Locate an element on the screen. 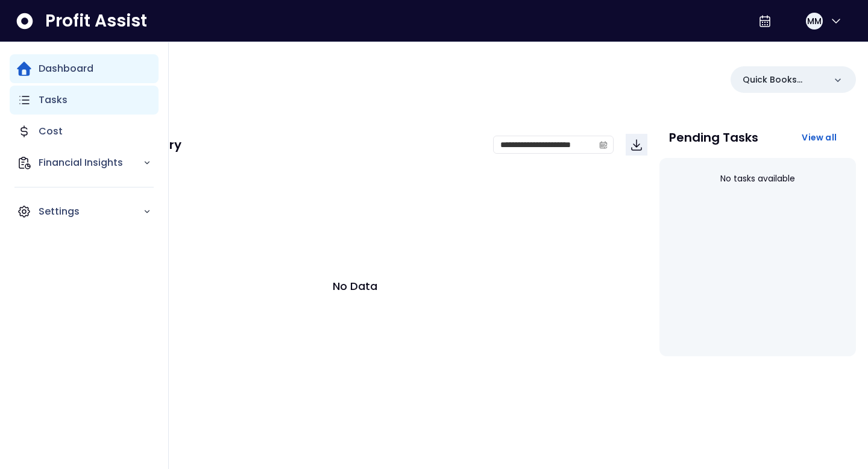 This screenshot has width=868, height=469. p: No Data is located at coordinates (355, 286).